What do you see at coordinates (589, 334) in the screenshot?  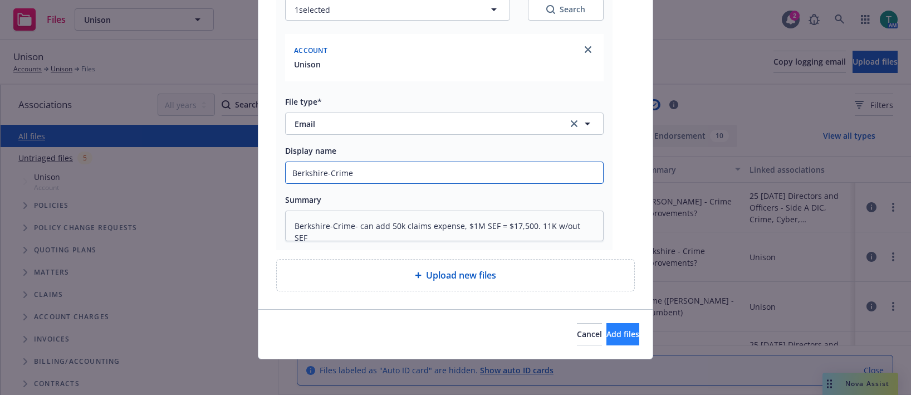 I see `button: Cancel` at bounding box center [589, 334].